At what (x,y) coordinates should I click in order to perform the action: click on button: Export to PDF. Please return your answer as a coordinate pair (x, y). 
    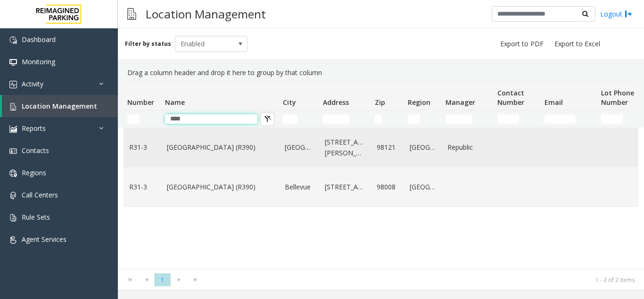
    Looking at the image, I should click on (522, 44).